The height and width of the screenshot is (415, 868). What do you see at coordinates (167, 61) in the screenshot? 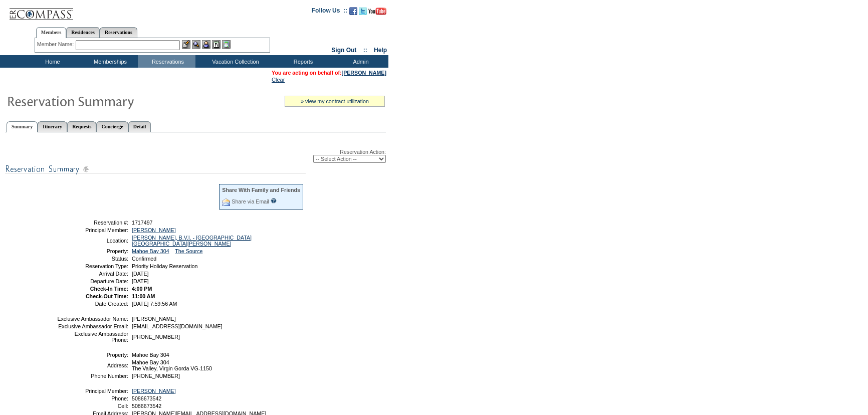
I see `td: Reservations` at bounding box center [167, 61].